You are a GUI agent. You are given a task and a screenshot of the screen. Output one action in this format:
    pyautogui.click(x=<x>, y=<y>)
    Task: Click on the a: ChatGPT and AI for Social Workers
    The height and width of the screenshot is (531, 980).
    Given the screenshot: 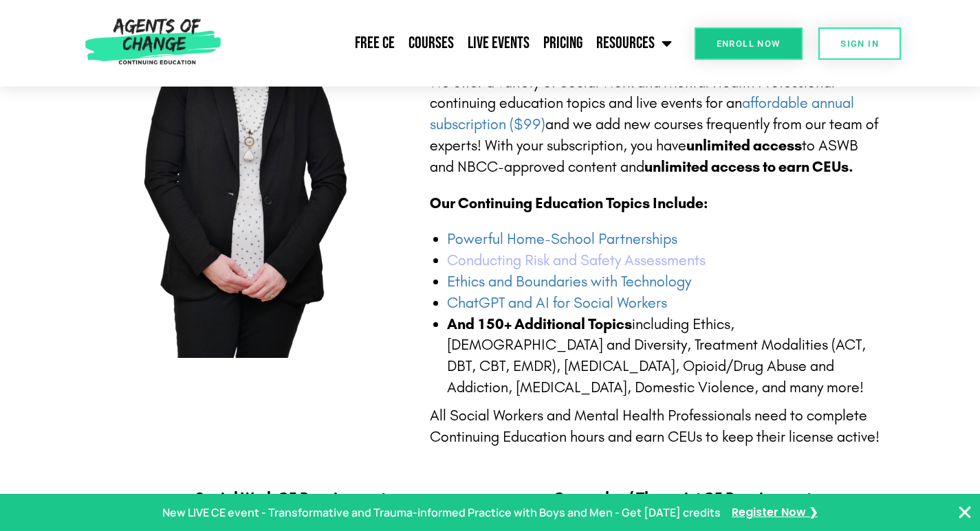 What is the action you would take?
    pyautogui.click(x=557, y=303)
    